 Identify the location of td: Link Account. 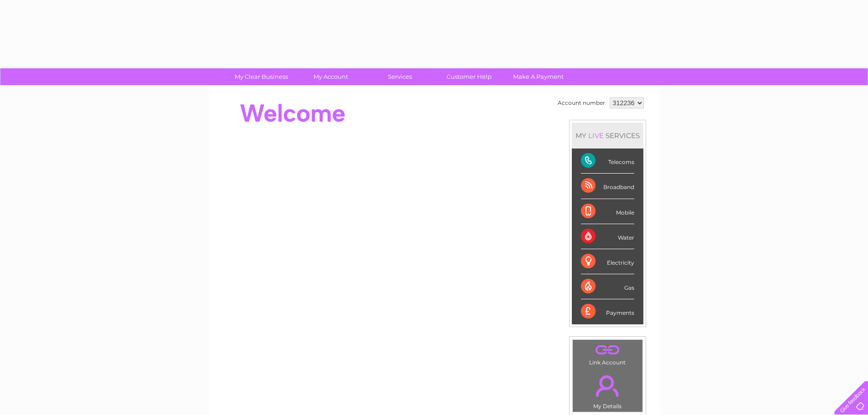
(608, 353).